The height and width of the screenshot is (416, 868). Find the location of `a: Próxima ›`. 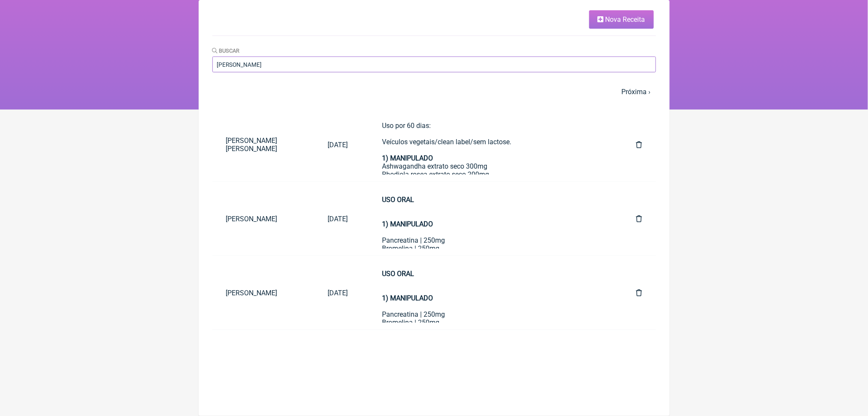

a: Próxima › is located at coordinates (637, 92).